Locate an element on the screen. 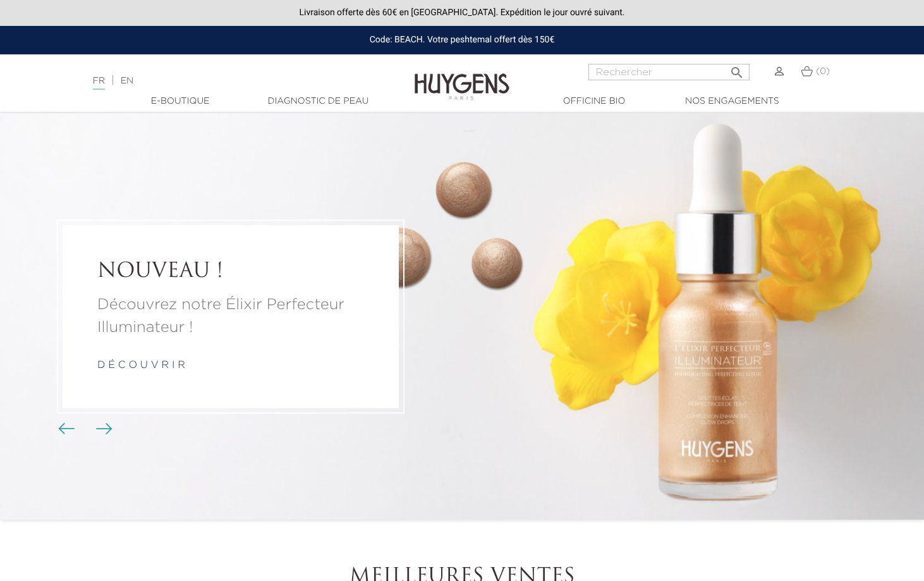 Image resolution: width=924 pixels, height=581 pixels. div: Boutons du carrousel is located at coordinates (84, 429).